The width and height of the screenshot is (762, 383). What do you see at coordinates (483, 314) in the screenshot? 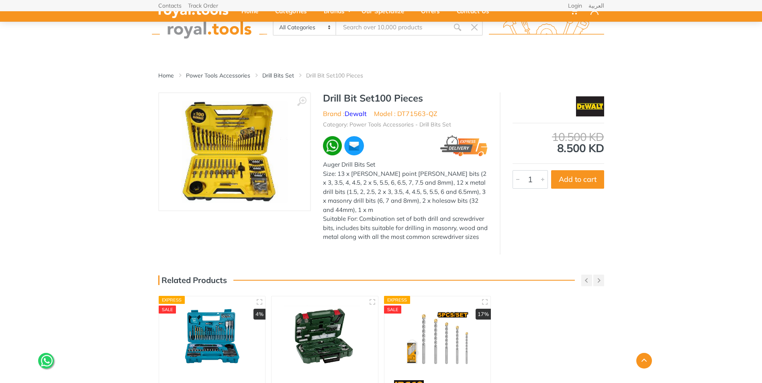
I see `div: 17%` at bounding box center [483, 314].